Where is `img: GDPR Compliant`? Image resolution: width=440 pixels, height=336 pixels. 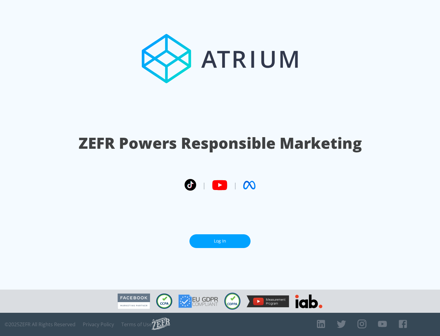
img: GDPR Compliant is located at coordinates (198, 301).